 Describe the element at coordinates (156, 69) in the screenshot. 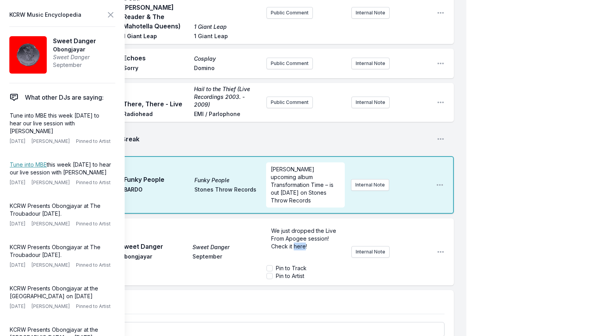

I see `span: Sorry` at that location.